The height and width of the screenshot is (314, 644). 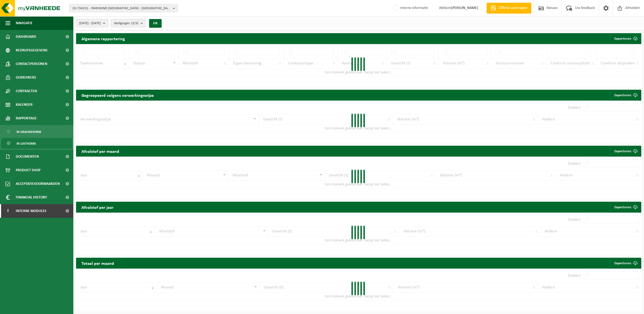 What do you see at coordinates (513, 8) in the screenshot?
I see `span: Offerte aanvragen` at bounding box center [513, 8].